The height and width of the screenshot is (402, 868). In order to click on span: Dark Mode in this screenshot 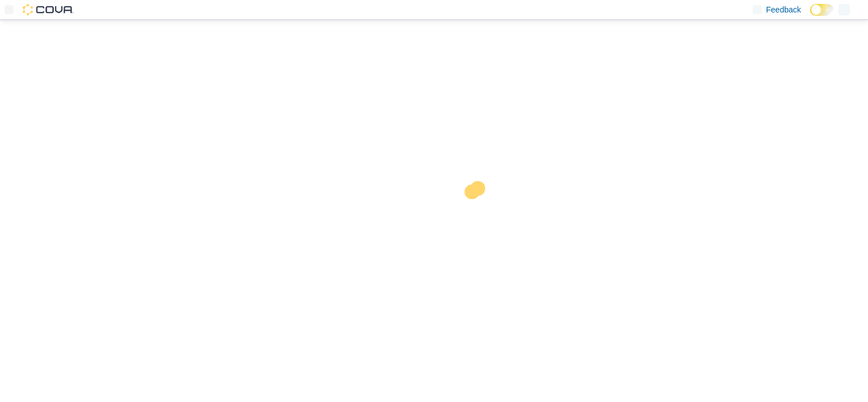, I will do `click(810, 16)`.